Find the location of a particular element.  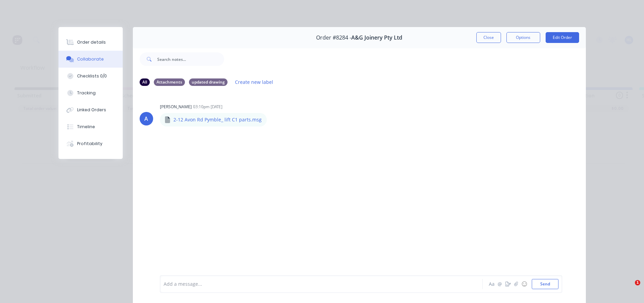

button: Linked Orders is located at coordinates (90, 109).